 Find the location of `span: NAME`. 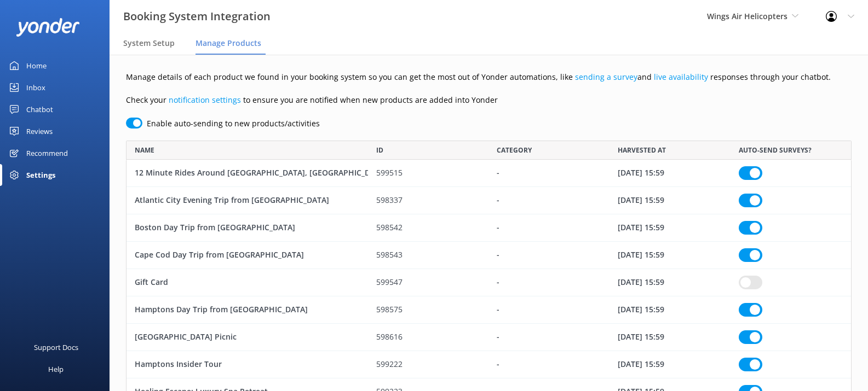

span: NAME is located at coordinates (145, 150).